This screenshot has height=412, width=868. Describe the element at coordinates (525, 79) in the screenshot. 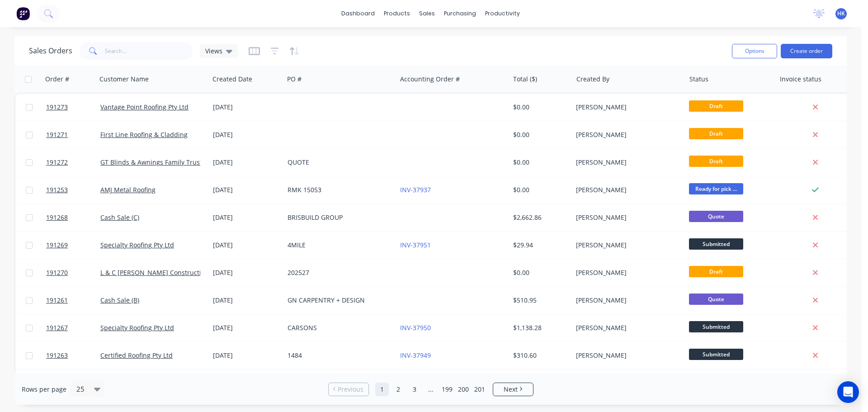

I see `div: Total ($)` at that location.